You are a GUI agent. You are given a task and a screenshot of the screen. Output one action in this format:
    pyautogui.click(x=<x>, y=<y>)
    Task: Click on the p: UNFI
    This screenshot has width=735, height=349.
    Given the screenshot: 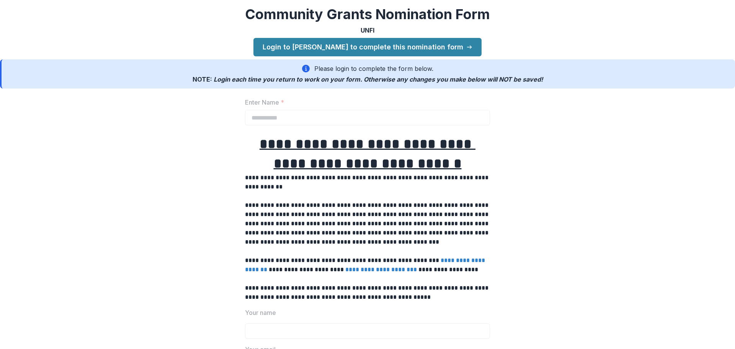 What is the action you would take?
    pyautogui.click(x=367, y=30)
    